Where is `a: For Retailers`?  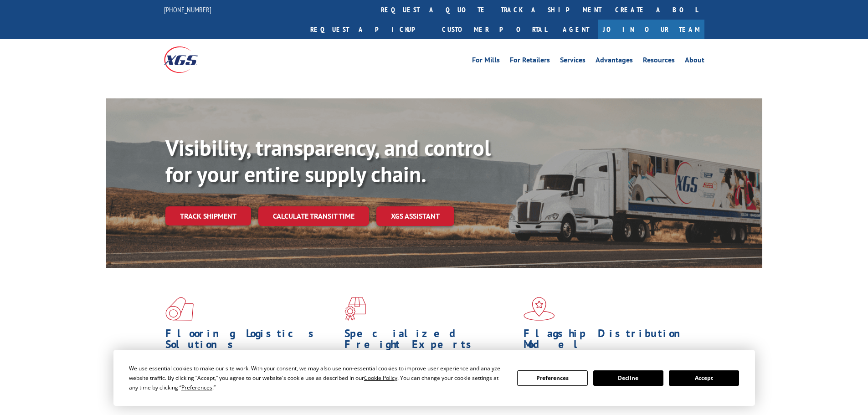
a: For Retailers is located at coordinates (530, 62).